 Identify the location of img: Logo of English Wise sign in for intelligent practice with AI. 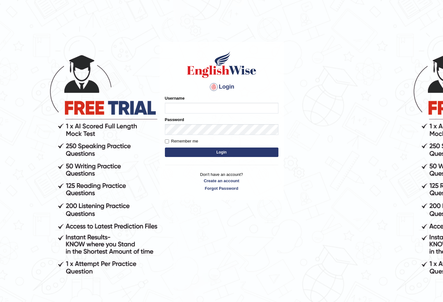
(222, 65).